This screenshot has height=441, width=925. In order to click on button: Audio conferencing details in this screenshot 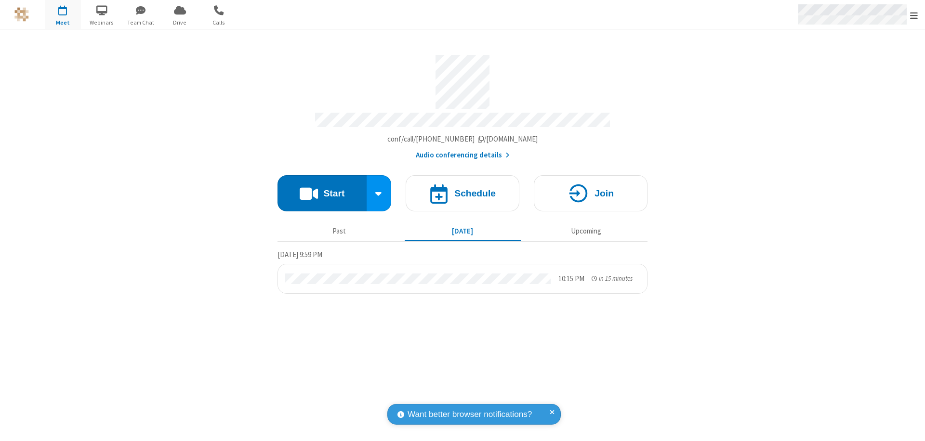, I will do `click(462, 155)`.